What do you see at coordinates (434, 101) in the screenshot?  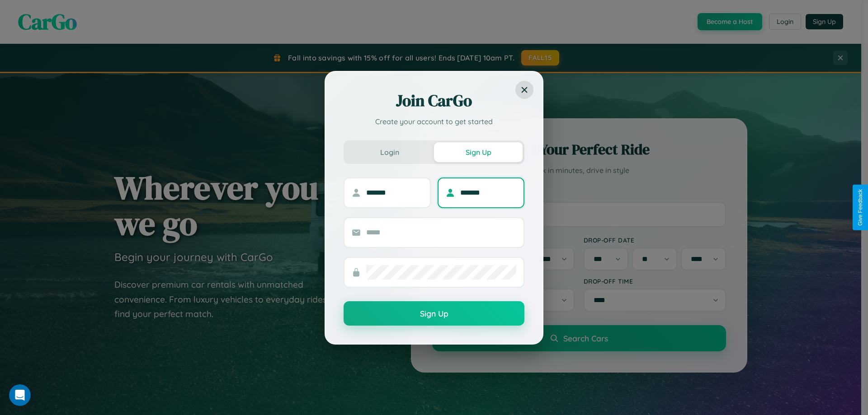 I see `h2: Join CarGo` at bounding box center [434, 101].